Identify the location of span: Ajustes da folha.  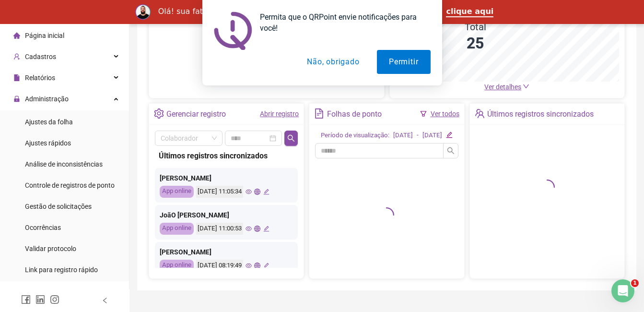
(49, 122).